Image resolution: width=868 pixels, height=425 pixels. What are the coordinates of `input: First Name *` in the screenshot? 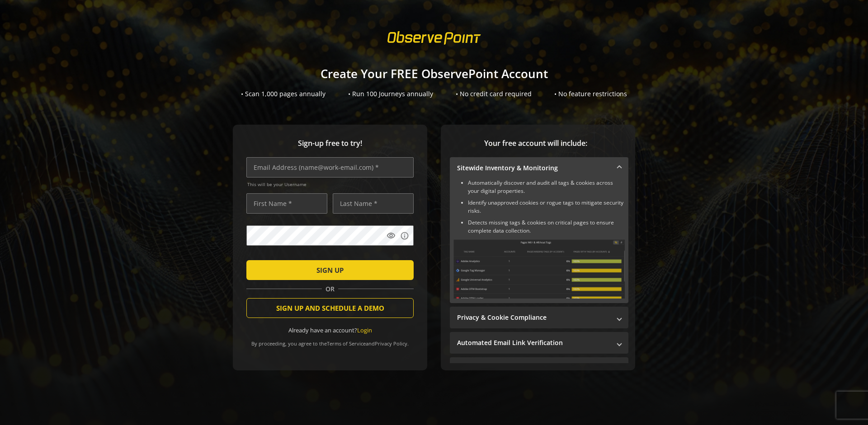 It's located at (287, 203).